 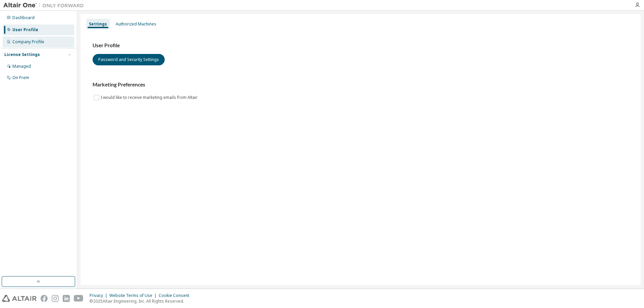 I want to click on img: Altair One, so click(x=45, y=5).